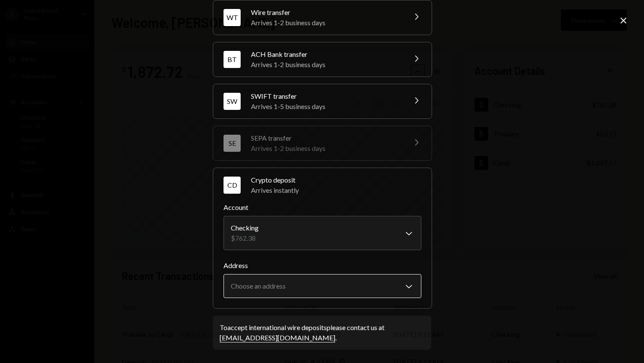  I want to click on label: Address, so click(322, 266).